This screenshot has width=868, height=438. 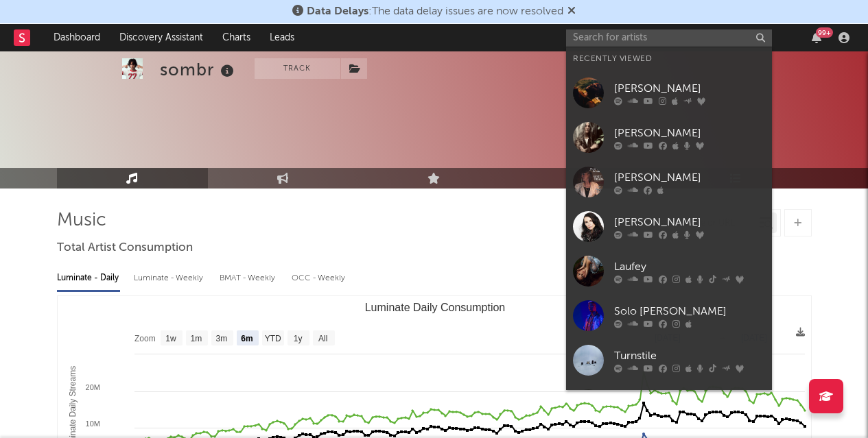 What do you see at coordinates (323, 339) in the screenshot?
I see `text: All` at bounding box center [323, 339].